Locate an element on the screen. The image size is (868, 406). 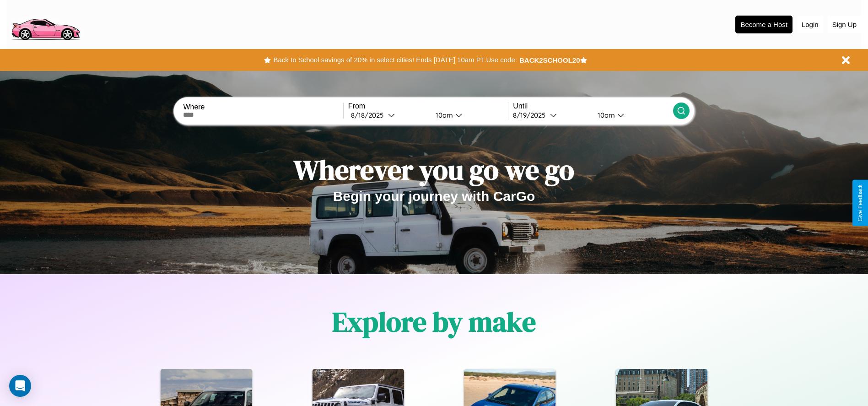
label: Until is located at coordinates (592, 106).